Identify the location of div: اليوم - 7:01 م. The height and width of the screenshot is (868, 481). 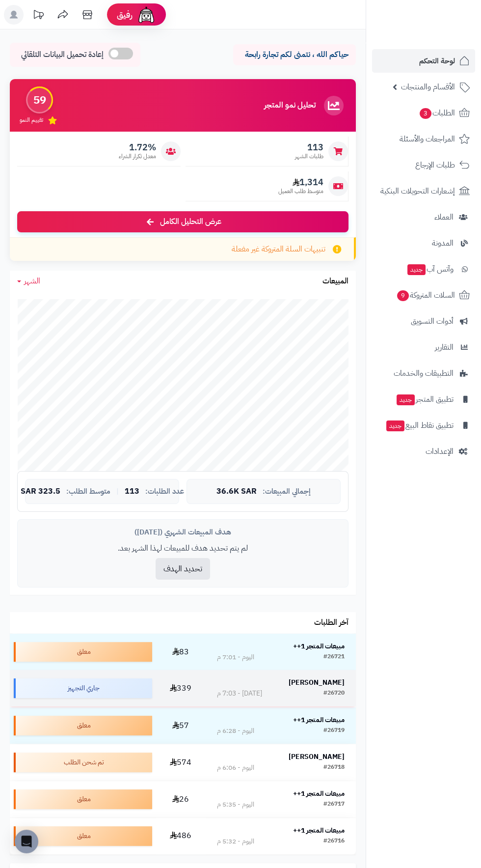
(236, 657).